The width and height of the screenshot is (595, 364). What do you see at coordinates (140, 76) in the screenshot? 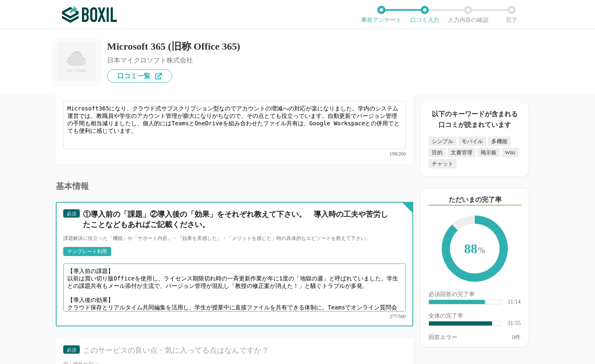
I see `a: 口コミ一覧` at bounding box center [140, 76].